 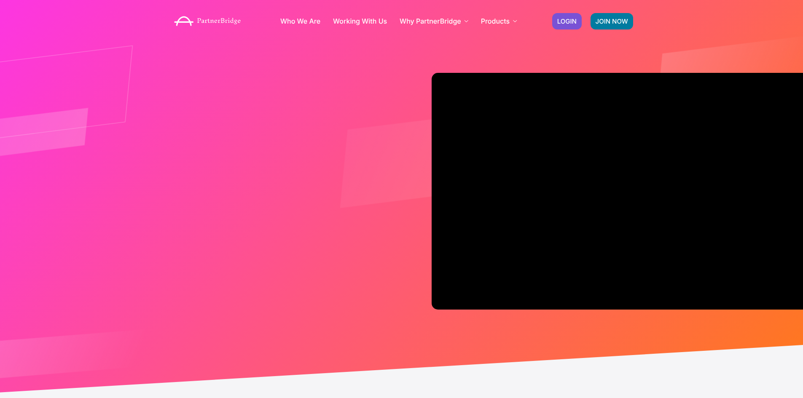 I want to click on a: Working With Us, so click(x=360, y=21).